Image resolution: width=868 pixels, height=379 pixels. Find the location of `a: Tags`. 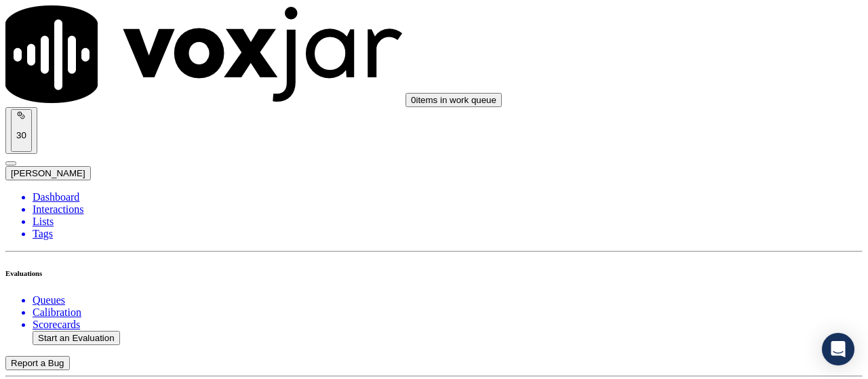

a: Tags is located at coordinates (448, 234).